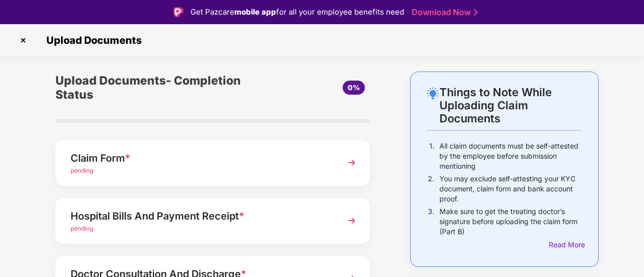 Image resolution: width=644 pixels, height=277 pixels. Describe the element at coordinates (476, 12) in the screenshot. I see `img: Stroke` at that location.